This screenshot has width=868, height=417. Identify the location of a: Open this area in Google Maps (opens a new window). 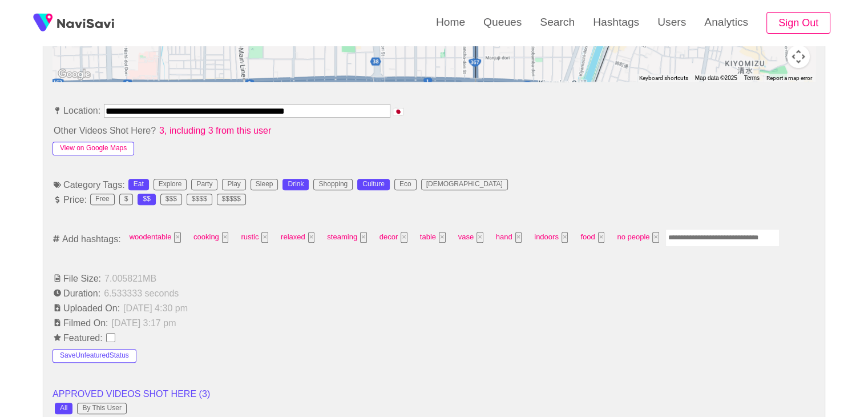
(74, 74).